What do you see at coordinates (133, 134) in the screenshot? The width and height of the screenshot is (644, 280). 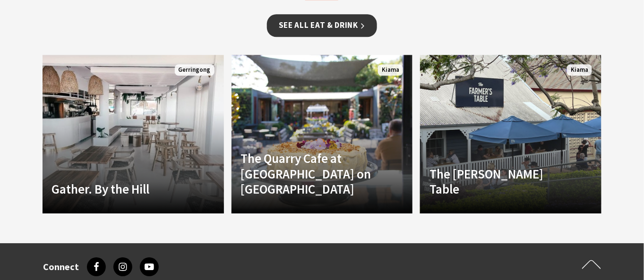 I see `a: Another Image Used Gather. By the Hill Gerringong` at bounding box center [133, 134].